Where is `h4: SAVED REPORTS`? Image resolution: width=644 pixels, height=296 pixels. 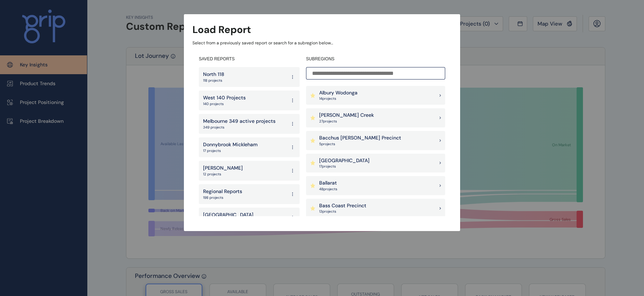
h4: SAVED REPORTS is located at coordinates (249, 59).